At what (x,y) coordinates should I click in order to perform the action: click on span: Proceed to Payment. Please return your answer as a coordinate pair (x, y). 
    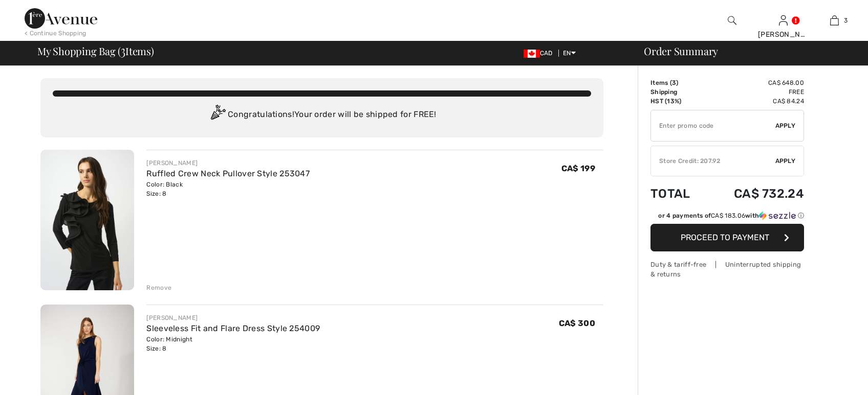
    Looking at the image, I should click on (724, 237).